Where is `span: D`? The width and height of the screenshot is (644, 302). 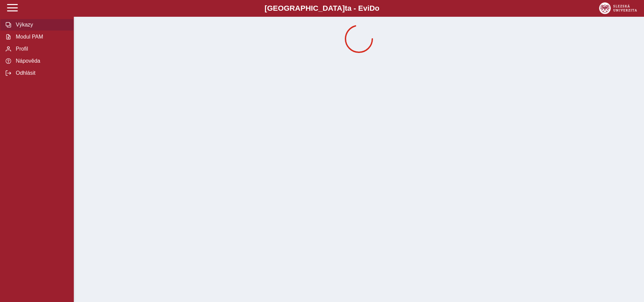
span: D is located at coordinates (372, 8).